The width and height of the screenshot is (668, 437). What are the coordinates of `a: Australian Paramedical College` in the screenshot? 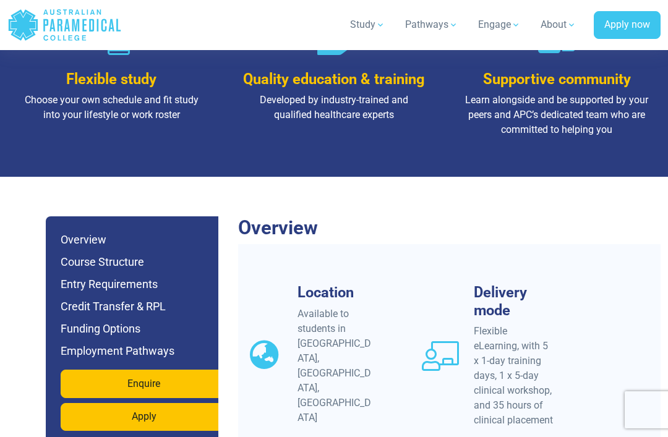 It's located at (64, 25).